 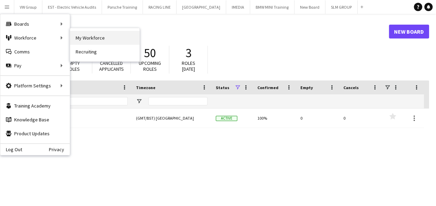 I want to click on button: VW Group, so click(x=28, y=7).